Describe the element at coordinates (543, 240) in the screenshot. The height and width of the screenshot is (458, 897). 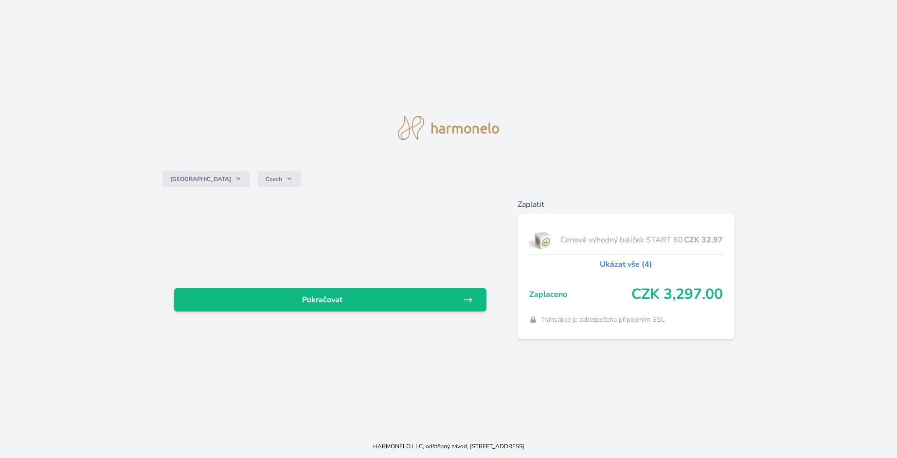
I see `img: start.jpg` at that location.